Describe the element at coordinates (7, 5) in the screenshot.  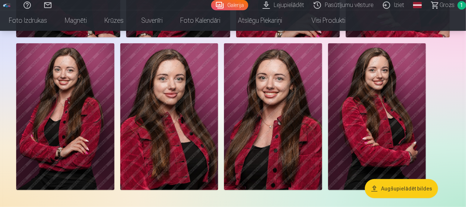
I see `img: /fa1` at that location.